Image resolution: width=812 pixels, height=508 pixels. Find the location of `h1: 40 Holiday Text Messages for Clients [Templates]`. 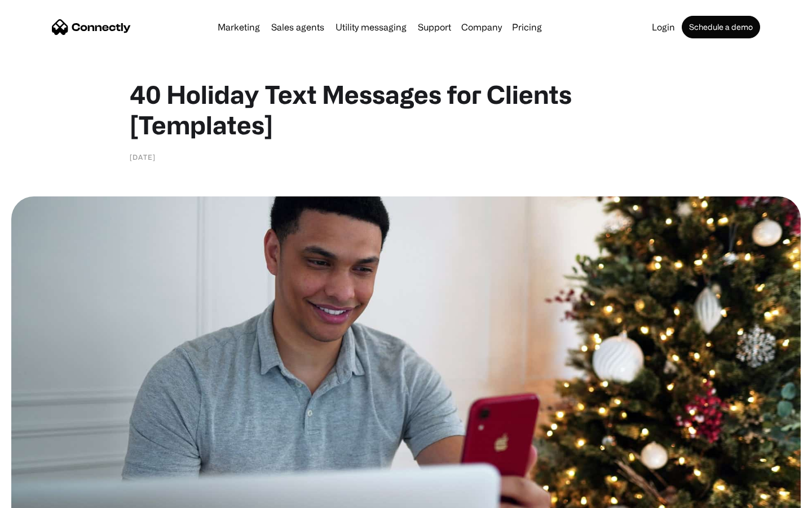

h1: 40 Holiday Text Messages for Clients [Templates] is located at coordinates (406, 109).